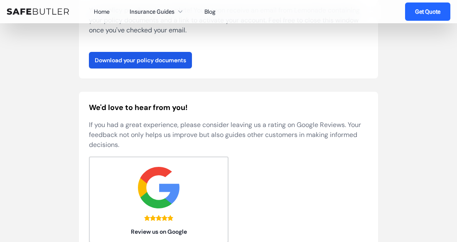  Describe the element at coordinates (159, 188) in the screenshot. I see `img: google.svg` at that location.